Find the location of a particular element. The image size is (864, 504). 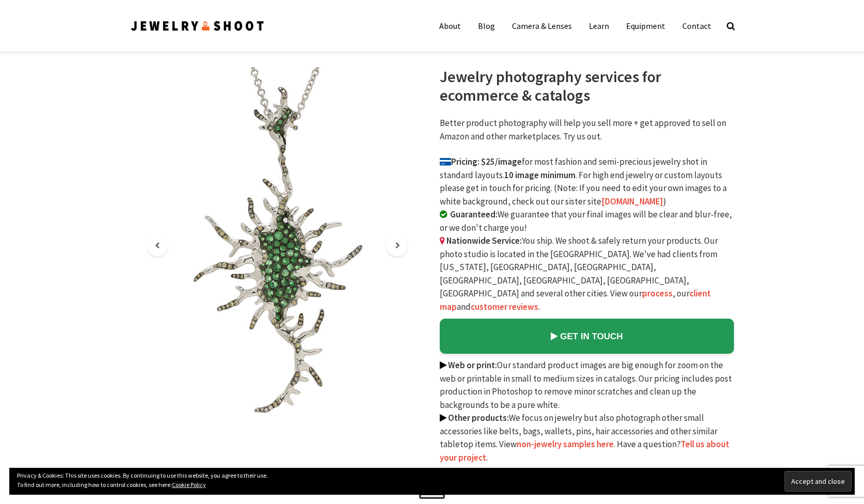

p: Better product photography will help you sell more + get approved to sell on Amazon and other mar... is located at coordinates (587, 129).